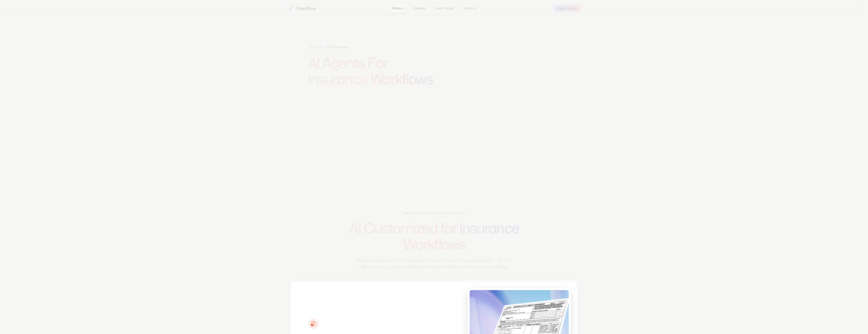  Describe the element at coordinates (434, 236) in the screenshot. I see `h1: AI Customized for Insurance Workflows` at that location.